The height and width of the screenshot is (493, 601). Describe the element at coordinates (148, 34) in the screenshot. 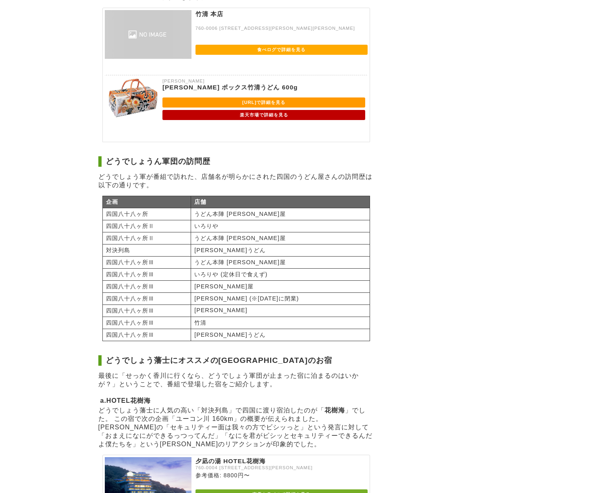

I see `img: 竹清 本店` at that location.